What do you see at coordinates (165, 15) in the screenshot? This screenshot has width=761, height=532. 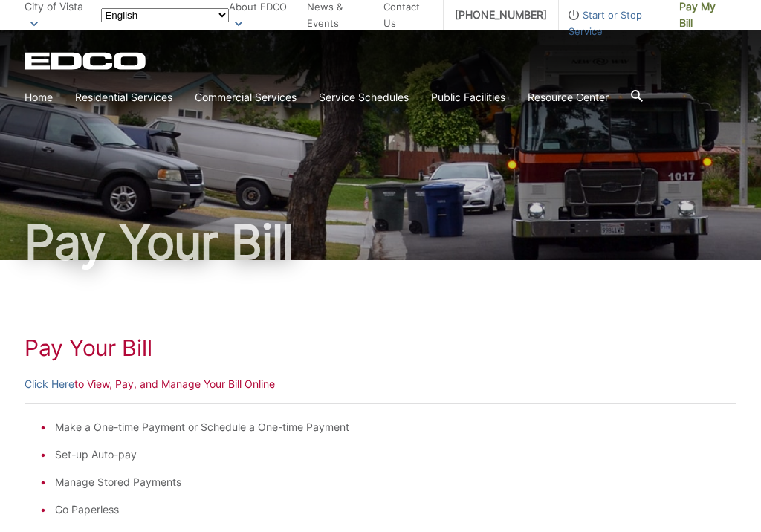 I see `select: Select a language` at bounding box center [165, 15].